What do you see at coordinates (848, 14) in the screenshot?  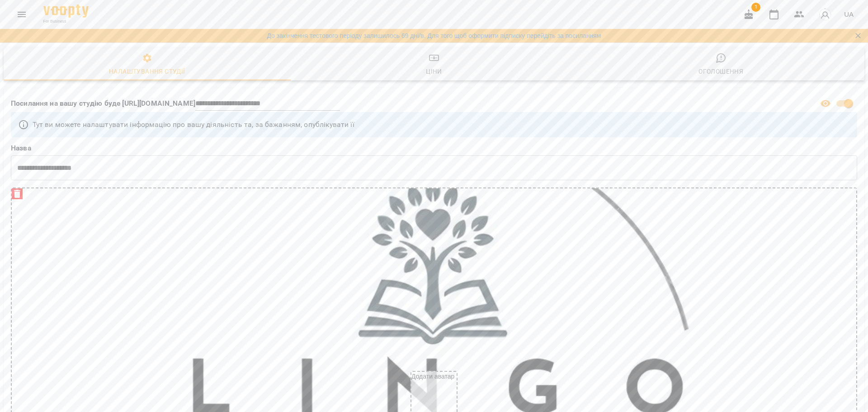 I see `button: UA` at bounding box center [848, 14].